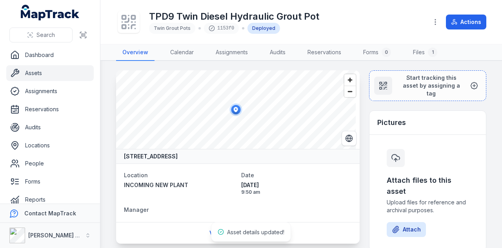 The width and height of the screenshot is (502, 248). What do you see at coordinates (182, 53) in the screenshot?
I see `a: Calendar` at bounding box center [182, 53].